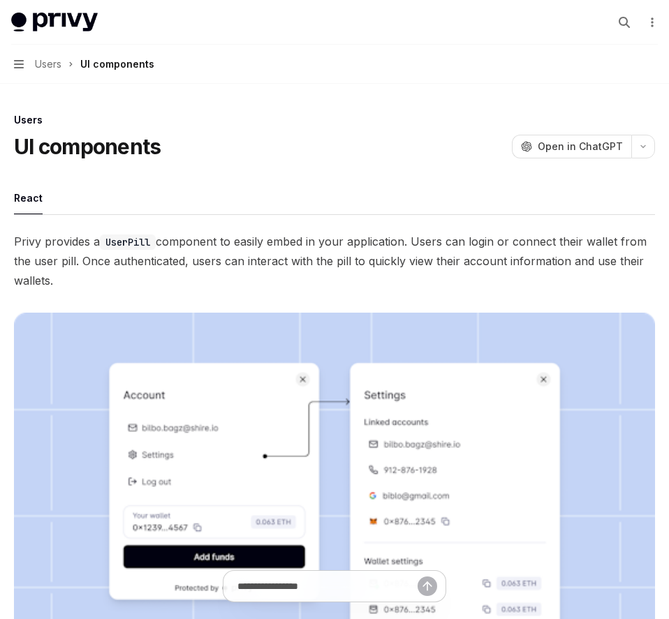 This screenshot has width=669, height=619. Describe the element at coordinates (54, 22) in the screenshot. I see `img: light logo` at that location.